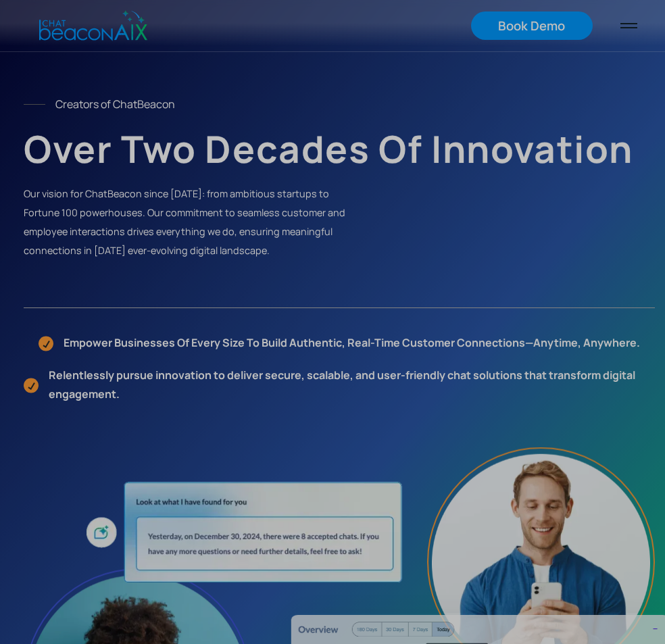 Image resolution: width=665 pixels, height=644 pixels. Describe the element at coordinates (115, 104) in the screenshot. I see `div: Creators of ChatBeacon` at that location.